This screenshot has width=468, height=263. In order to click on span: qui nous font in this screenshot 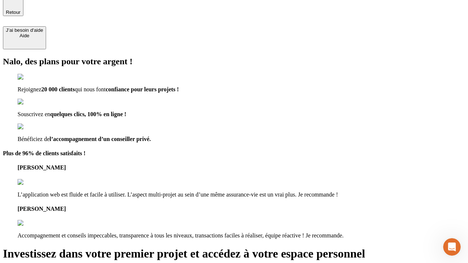, I will do `click(90, 89)`.